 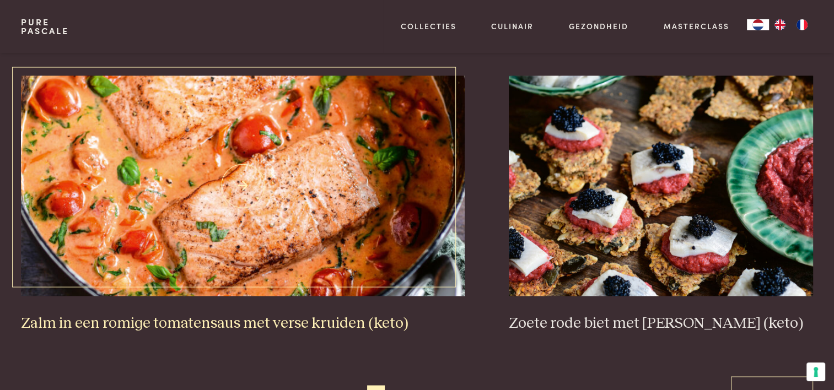 I want to click on a: Zalm in een romige tomatensaus met verse kruiden (keto) Zalm in een romige tomatensaus met verse ..., so click(x=243, y=204).